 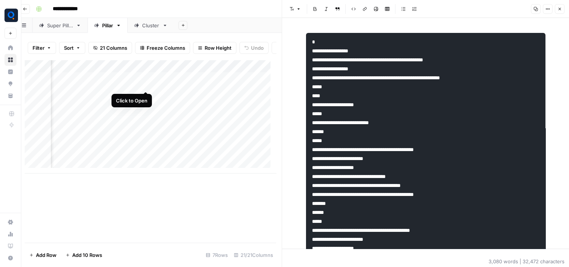 I want to click on div: Click to Open, so click(x=132, y=101).